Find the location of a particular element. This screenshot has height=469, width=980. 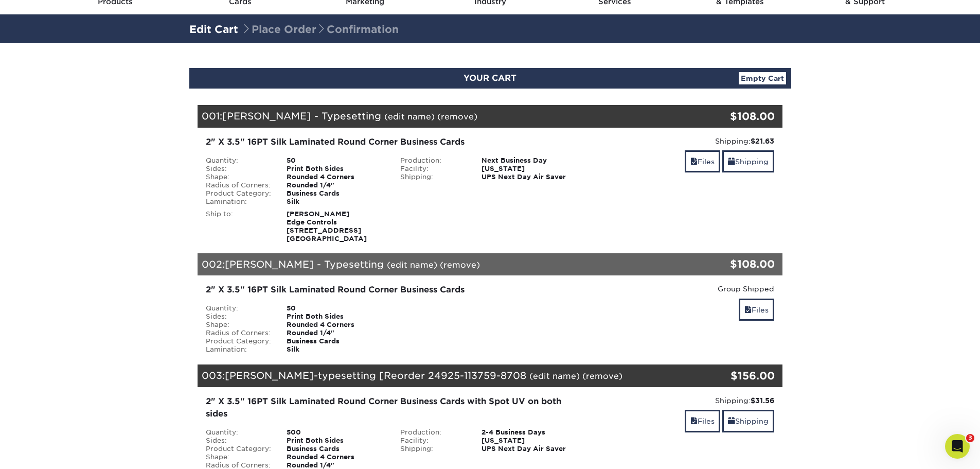

div: Group Shipped is located at coordinates (685, 289).